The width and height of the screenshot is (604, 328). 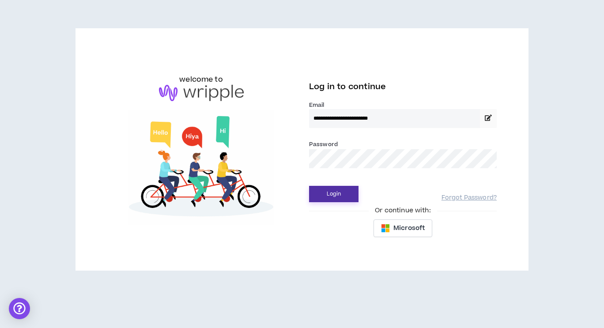 I want to click on h6: welcome to, so click(x=201, y=79).